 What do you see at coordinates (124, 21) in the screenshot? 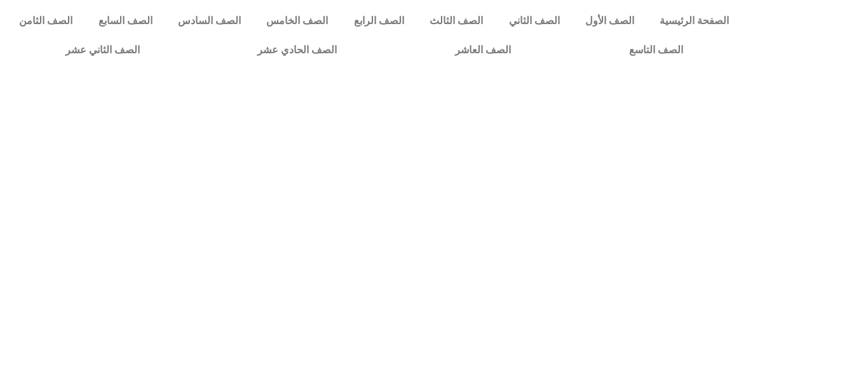
I see `a: الصف السابع` at bounding box center [124, 21].